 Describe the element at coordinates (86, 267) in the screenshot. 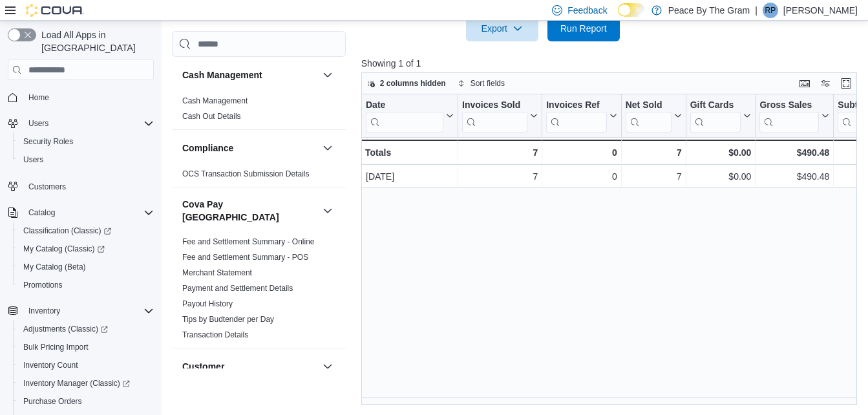

I see `span: My Catalog (Beta)` at that location.